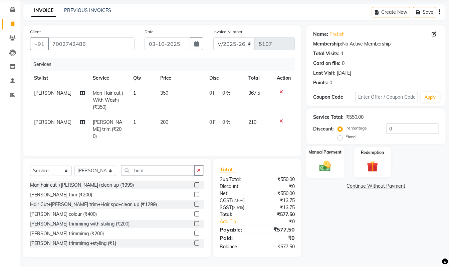  What do you see at coordinates (376, 44) in the screenshot?
I see `div: No Active Membership` at bounding box center [376, 44].